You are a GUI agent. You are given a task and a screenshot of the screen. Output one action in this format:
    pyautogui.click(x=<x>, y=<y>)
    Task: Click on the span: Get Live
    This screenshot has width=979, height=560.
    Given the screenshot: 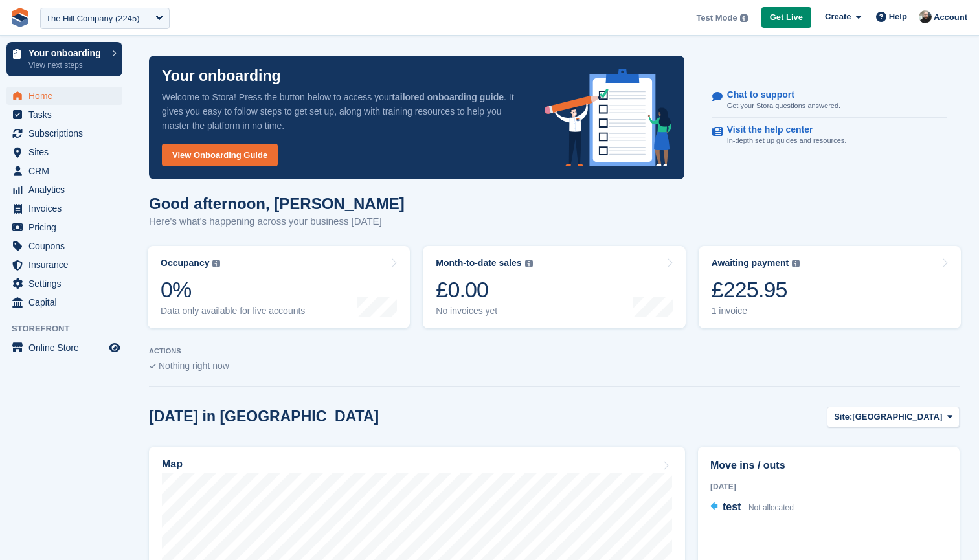 What is the action you would take?
    pyautogui.click(x=786, y=17)
    